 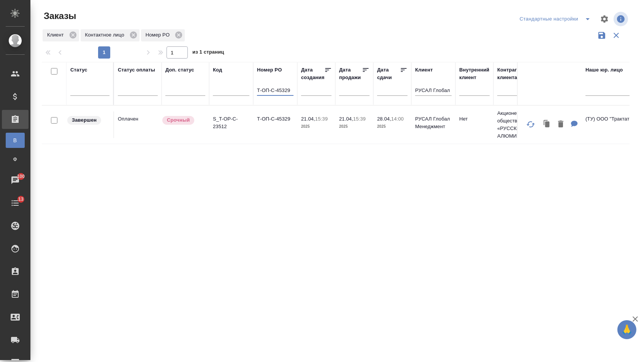 What do you see at coordinates (557, 19) in the screenshot?
I see `div: split button` at bounding box center [557, 19].